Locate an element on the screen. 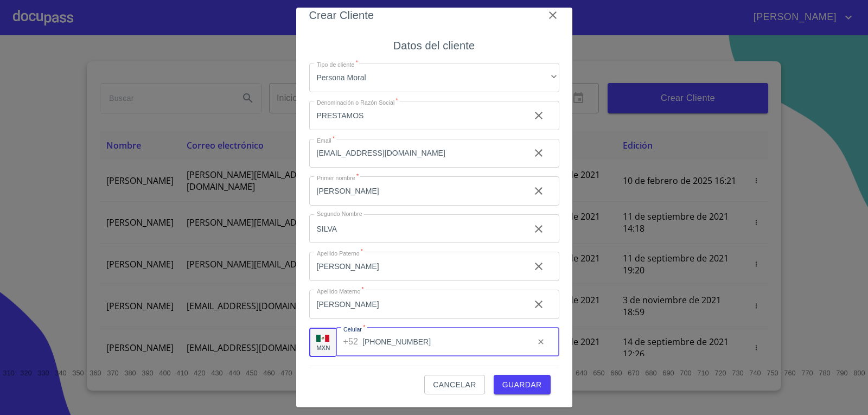 The image size is (868, 415). p: +52 is located at coordinates (351, 341).